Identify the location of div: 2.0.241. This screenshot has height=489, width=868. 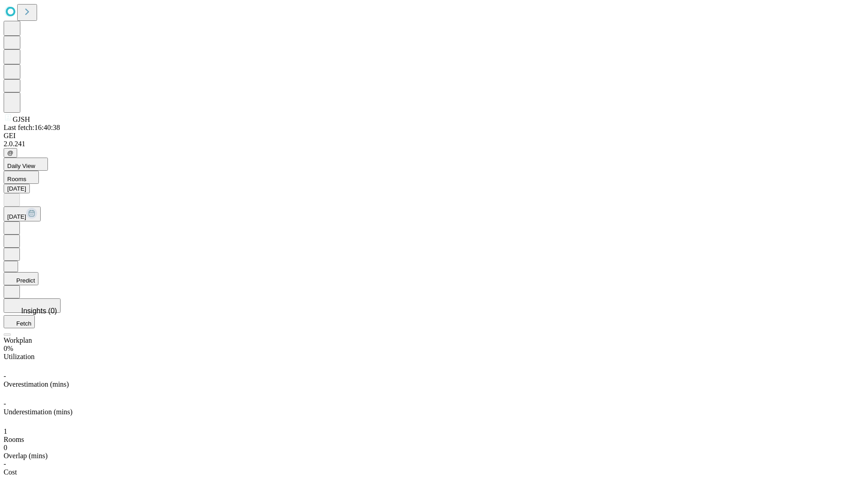
(434, 144).